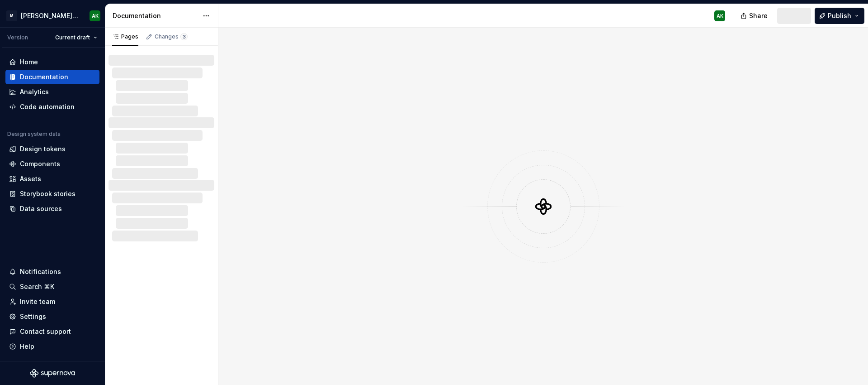  I want to click on div: Notifications, so click(40, 271).